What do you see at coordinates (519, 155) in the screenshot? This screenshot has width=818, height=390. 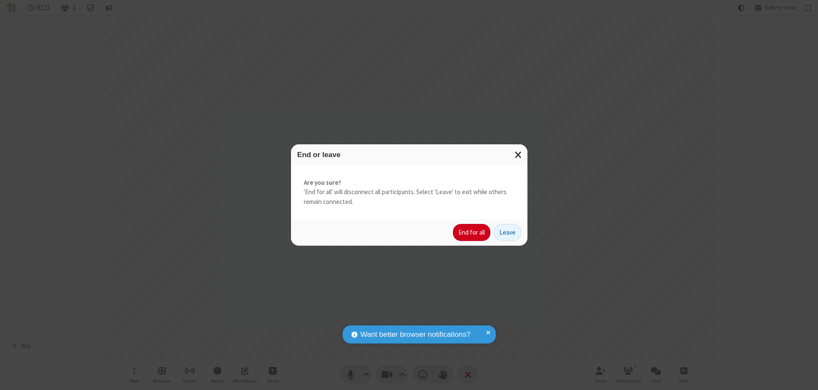 I see `button: Close modal` at bounding box center [519, 155].